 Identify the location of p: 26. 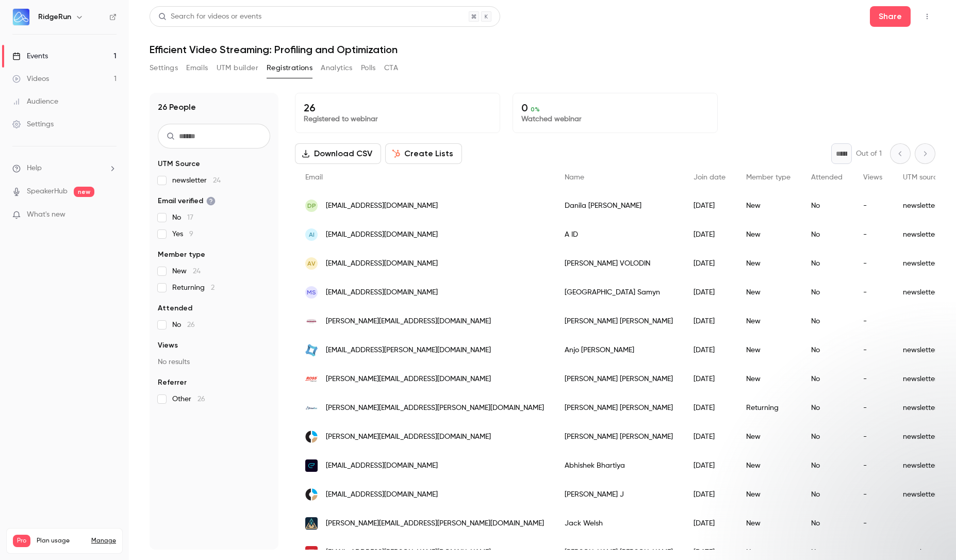
(398, 108).